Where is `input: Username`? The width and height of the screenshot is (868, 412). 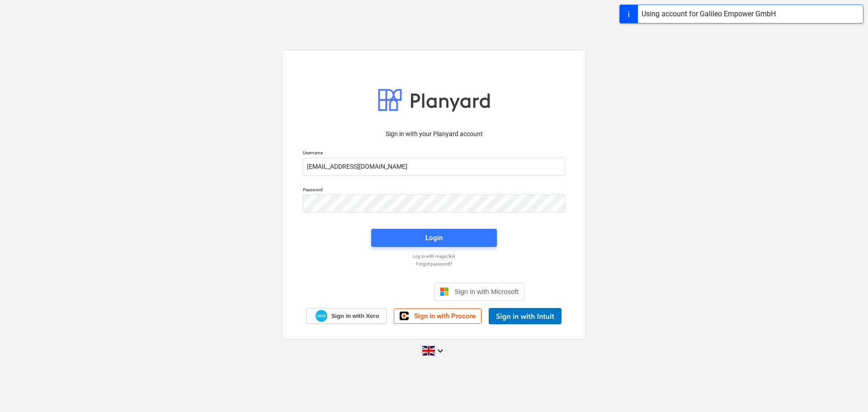 input: Username is located at coordinates (434, 167).